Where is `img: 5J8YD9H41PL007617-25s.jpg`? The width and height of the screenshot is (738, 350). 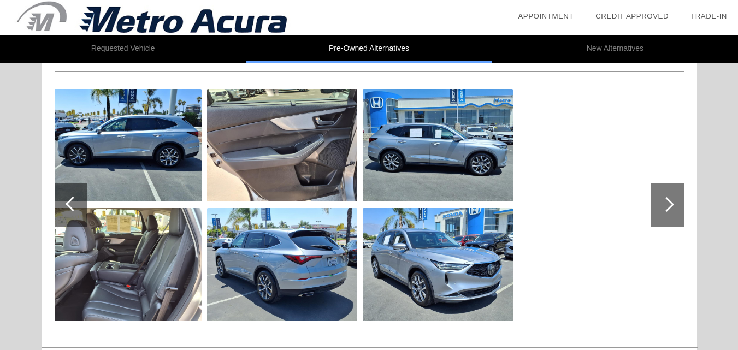 img: 5J8YD9H41PL007617-25s.jpg is located at coordinates (282, 264).